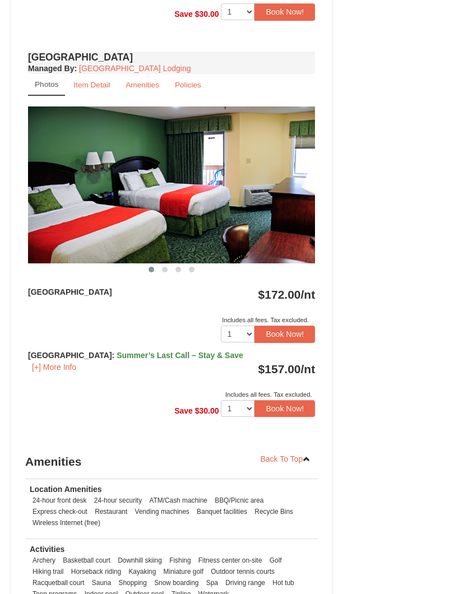  Describe the element at coordinates (58, 583) in the screenshot. I see `li: Racquetball court` at that location.